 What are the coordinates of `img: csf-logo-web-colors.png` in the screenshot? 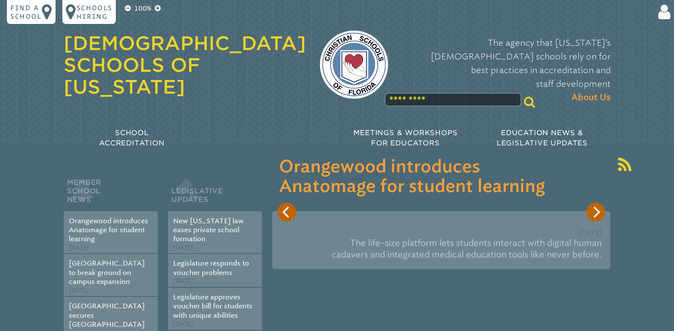 It's located at (354, 65).